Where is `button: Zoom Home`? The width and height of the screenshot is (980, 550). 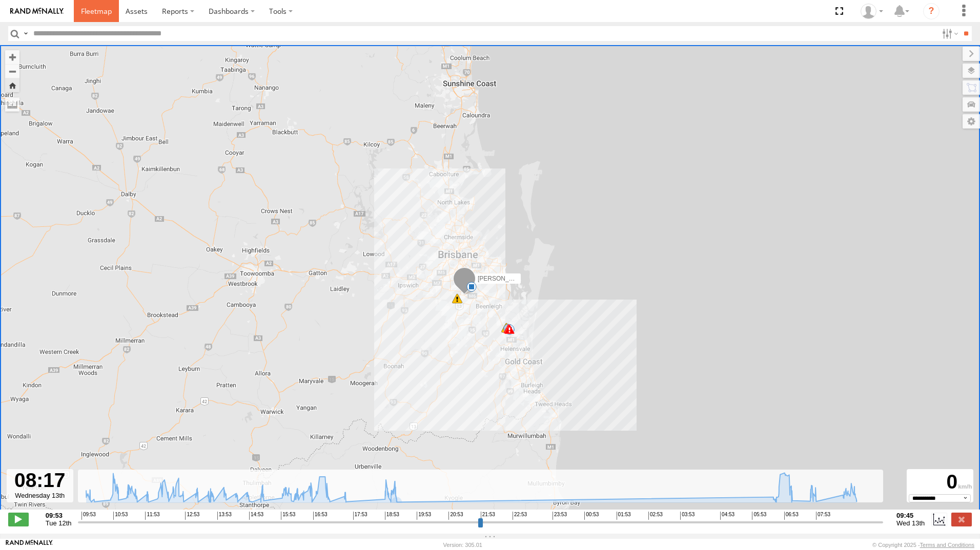
button: Zoom Home is located at coordinates (12, 85).